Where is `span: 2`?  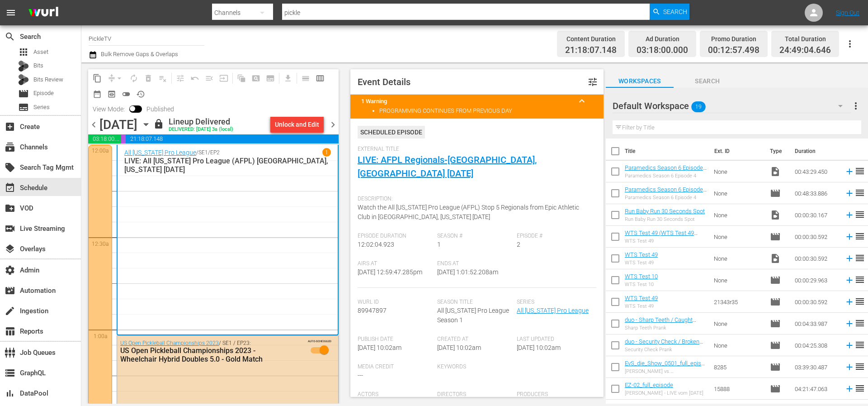 span: 2 is located at coordinates (518, 244).